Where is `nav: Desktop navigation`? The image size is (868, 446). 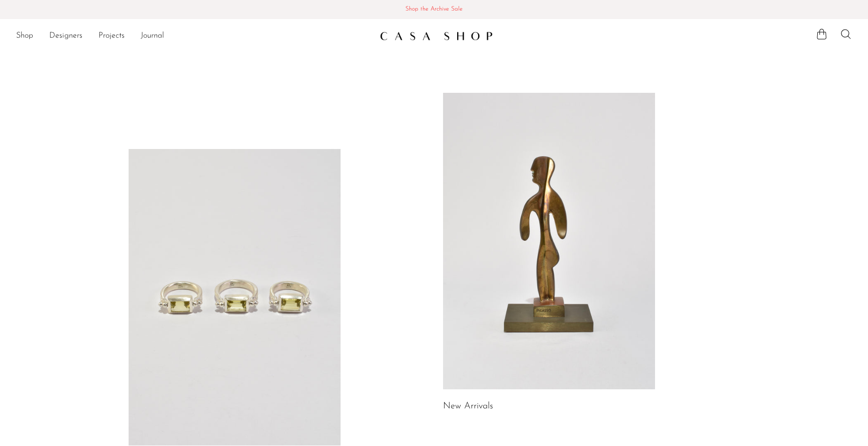
nav: Desktop navigation is located at coordinates (194, 36).